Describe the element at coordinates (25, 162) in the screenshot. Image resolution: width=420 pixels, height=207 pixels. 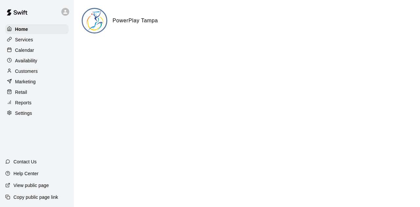
I see `p: Contact Us` at that location.